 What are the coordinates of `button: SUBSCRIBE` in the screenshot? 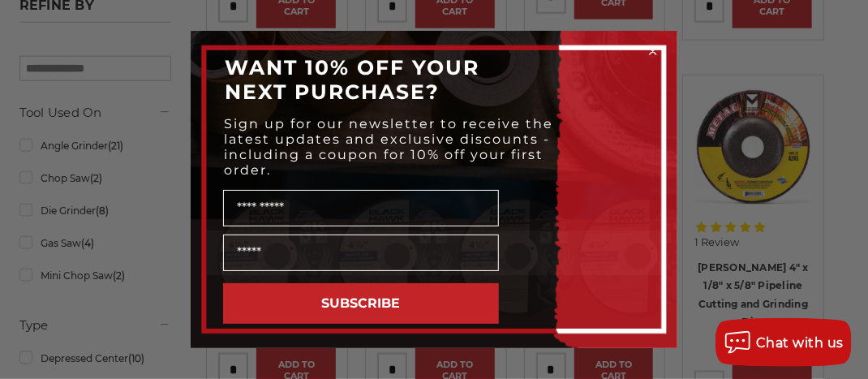 It's located at (361, 304).